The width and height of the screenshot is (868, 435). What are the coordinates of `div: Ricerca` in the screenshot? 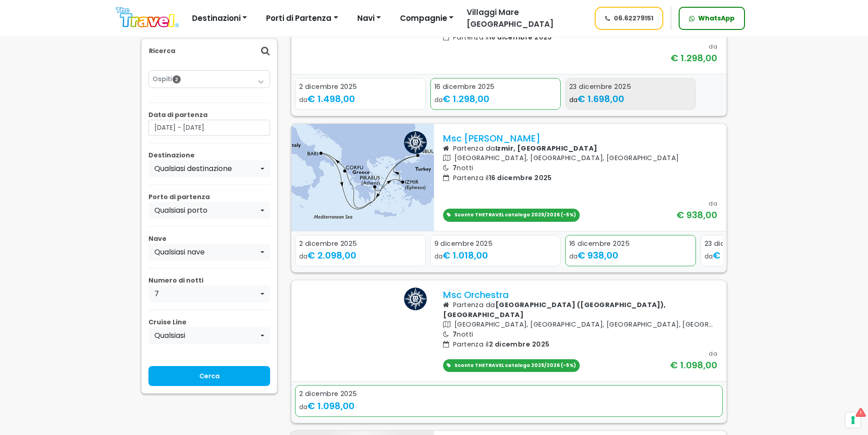 It's located at (210, 51).